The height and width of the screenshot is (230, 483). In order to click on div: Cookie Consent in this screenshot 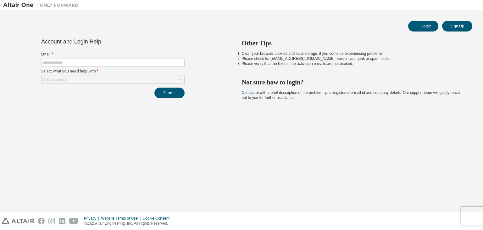, I will do `click(158, 218)`.